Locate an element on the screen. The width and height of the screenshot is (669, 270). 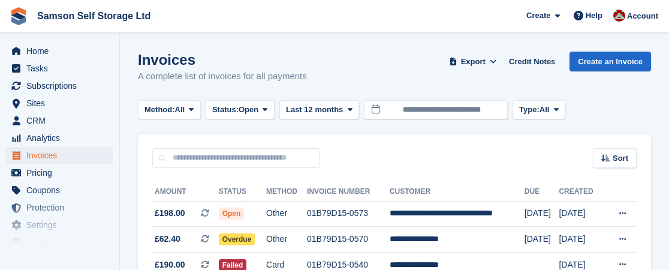
span: Tasks is located at coordinates (62, 68).